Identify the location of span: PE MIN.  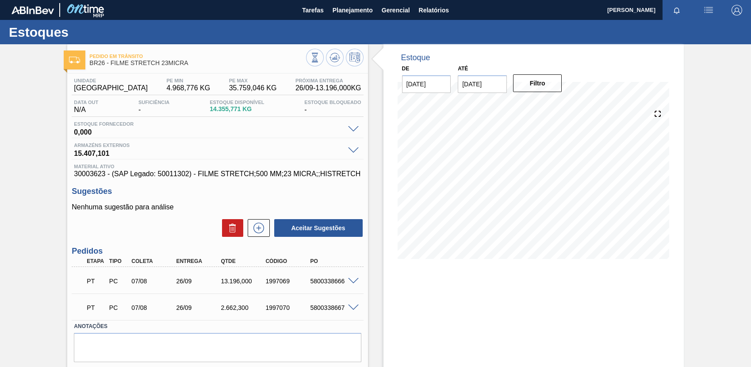
(188, 81).